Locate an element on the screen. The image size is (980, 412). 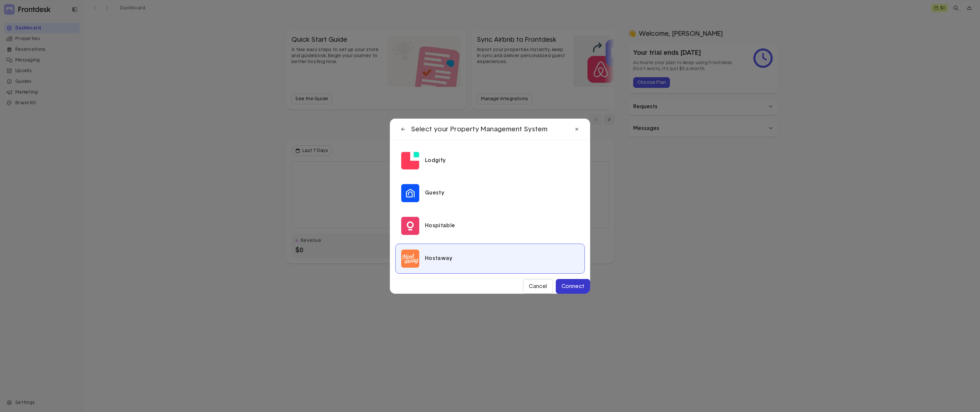
img: Guesty logo is located at coordinates (411, 193).